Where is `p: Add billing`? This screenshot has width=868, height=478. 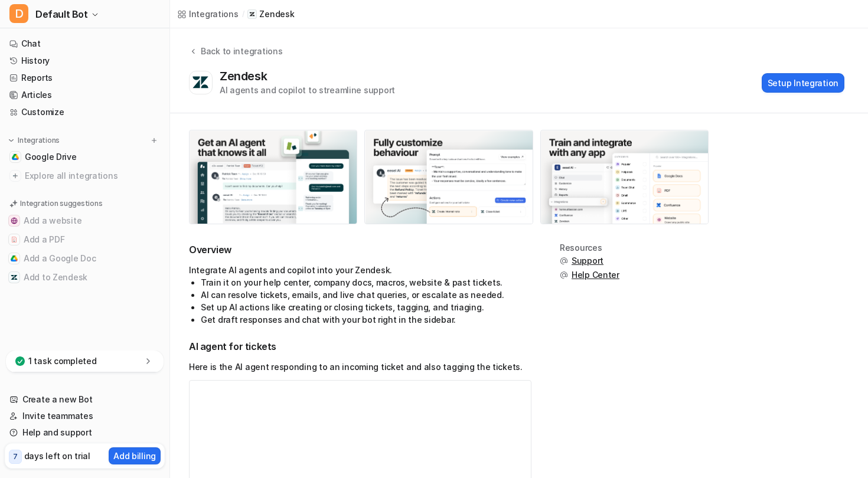 p: Add billing is located at coordinates (135, 456).